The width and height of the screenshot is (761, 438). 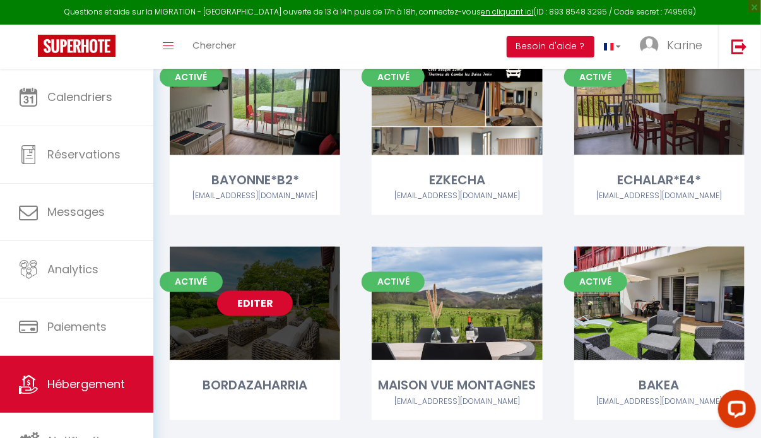 What do you see at coordinates (73, 269) in the screenshot?
I see `span: Analytics` at bounding box center [73, 269].